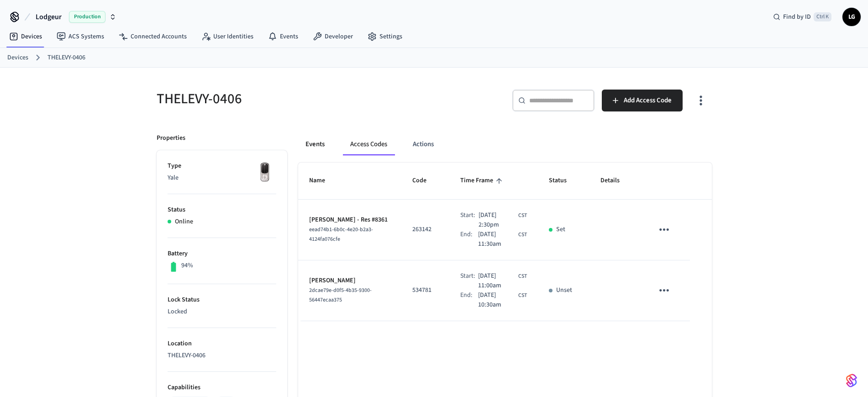  Describe the element at coordinates (423, 145) in the screenshot. I see `button: Actions` at that location.